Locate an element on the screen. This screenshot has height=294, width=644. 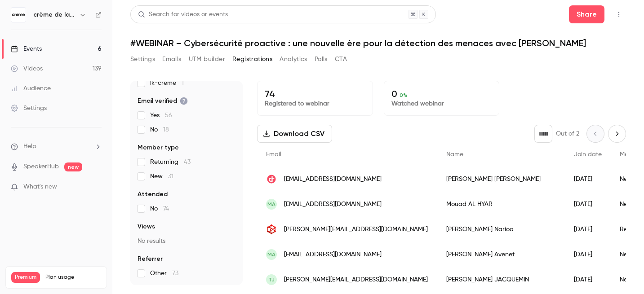
h1: #WEBINAR – Cybersécurité proactive : une nouvelle ère pour la détection des menaces avec [PERSON_... is located at coordinates (378, 43).